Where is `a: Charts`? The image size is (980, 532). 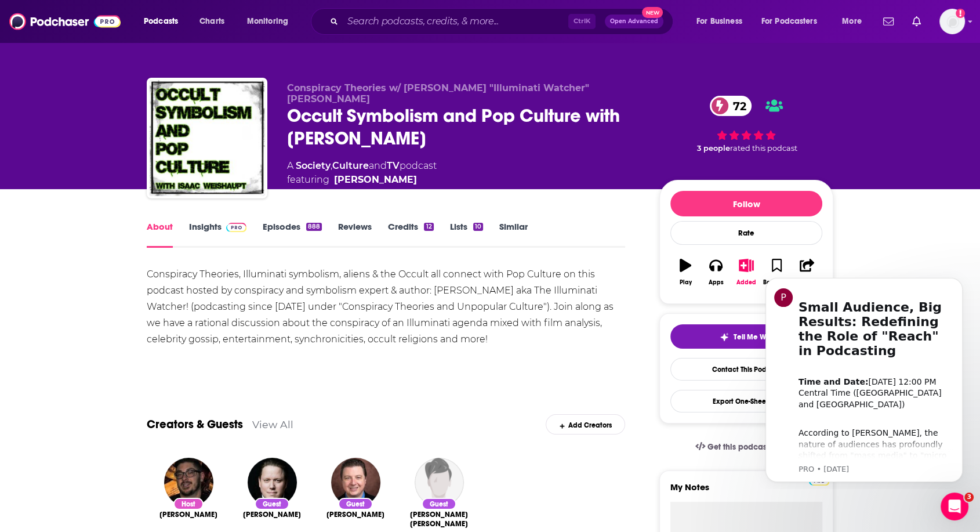
a: Charts is located at coordinates (212, 22).